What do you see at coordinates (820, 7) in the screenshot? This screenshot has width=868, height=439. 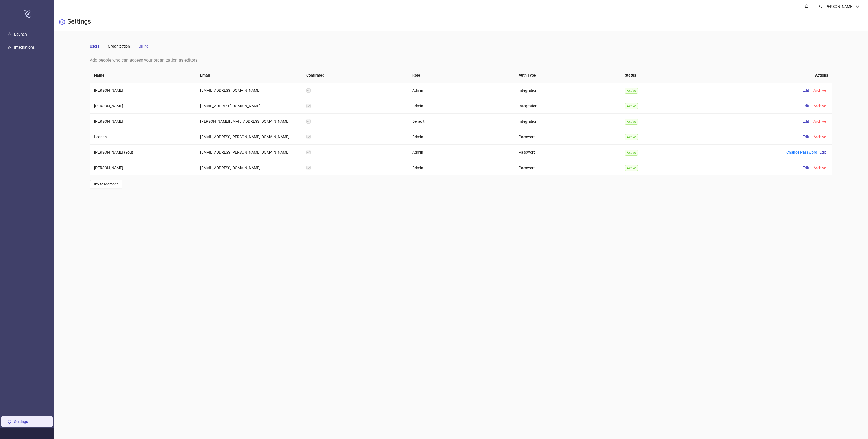 I see `span: user` at bounding box center [820, 7].